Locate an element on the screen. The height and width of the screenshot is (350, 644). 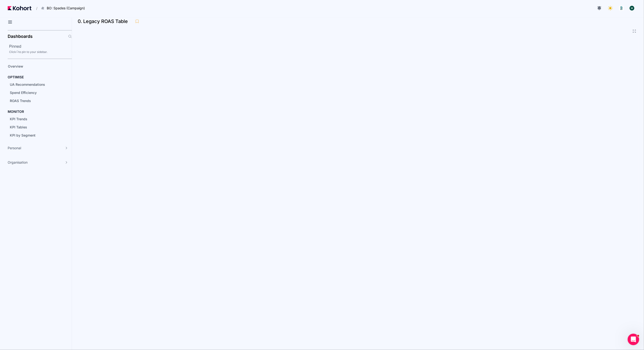
img: Kohort logo is located at coordinates (19, 8).